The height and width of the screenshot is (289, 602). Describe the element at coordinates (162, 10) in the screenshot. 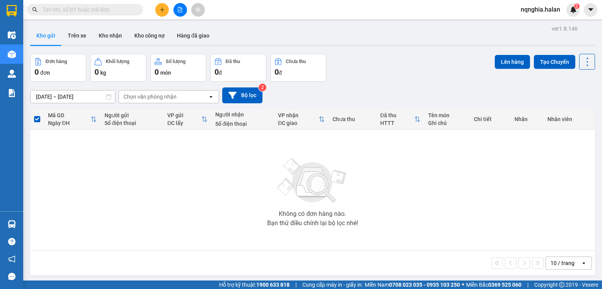

I see `span: plus` at that location.